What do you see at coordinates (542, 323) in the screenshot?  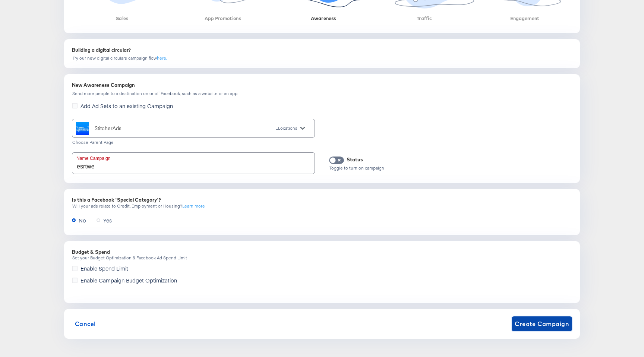 I see `span: Create Campaign` at bounding box center [542, 323].